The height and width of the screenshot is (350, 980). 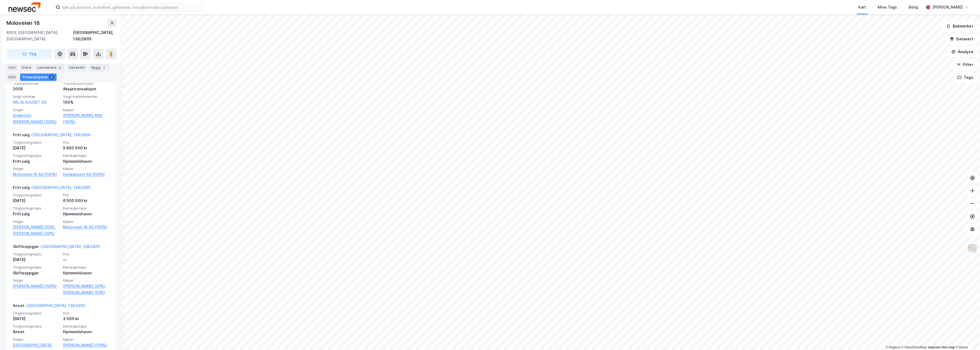 What do you see at coordinates (38, 77) in the screenshot?
I see `div: Transaksjoner` at bounding box center [38, 77].